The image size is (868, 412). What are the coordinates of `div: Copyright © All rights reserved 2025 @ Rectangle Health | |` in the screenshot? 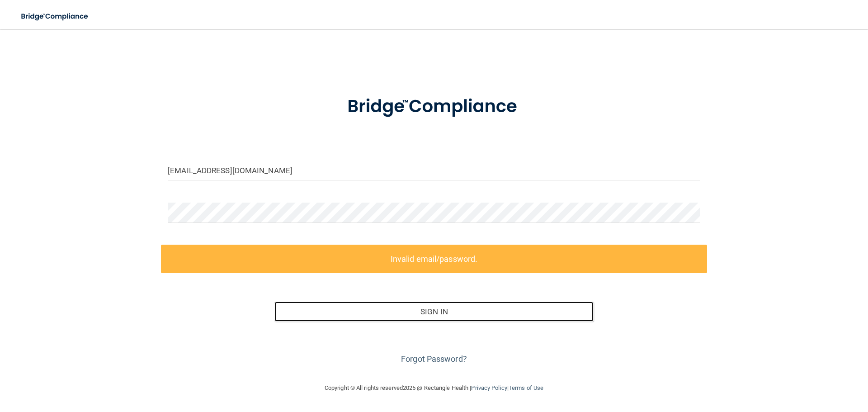 It's located at (434, 388).